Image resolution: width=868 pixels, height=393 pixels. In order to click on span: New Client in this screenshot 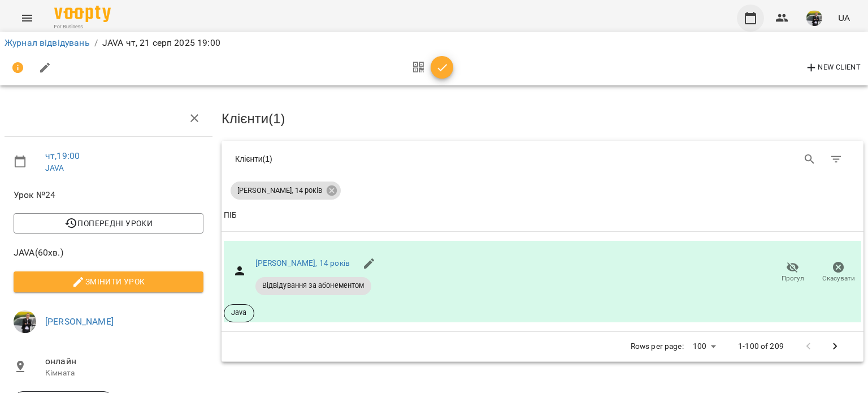, I will do `click(833, 67)`.